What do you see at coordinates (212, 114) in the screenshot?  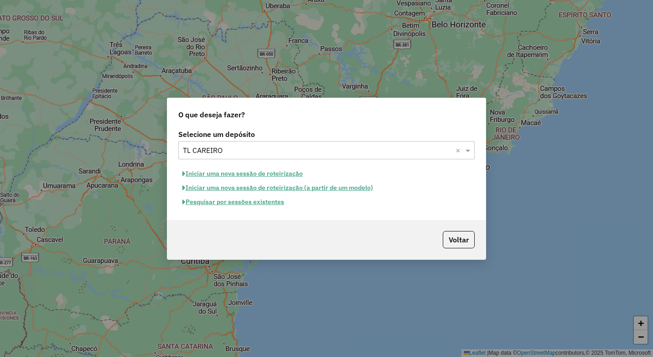 I see `span: O que deseja fazer?` at bounding box center [212, 114].